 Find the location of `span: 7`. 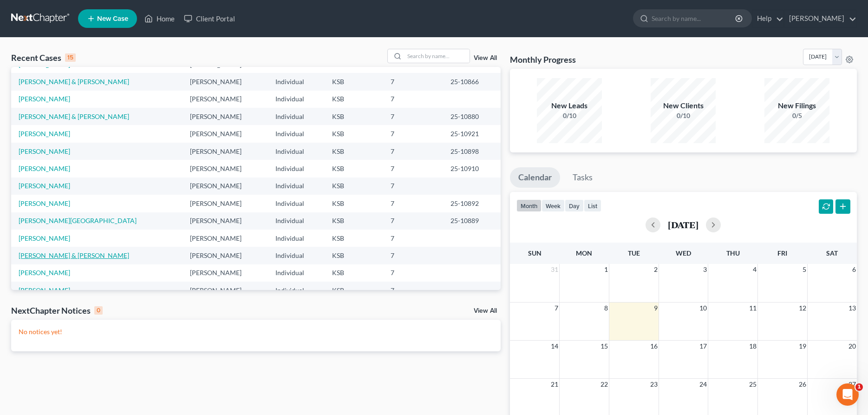

span: 7 is located at coordinates (556, 308).